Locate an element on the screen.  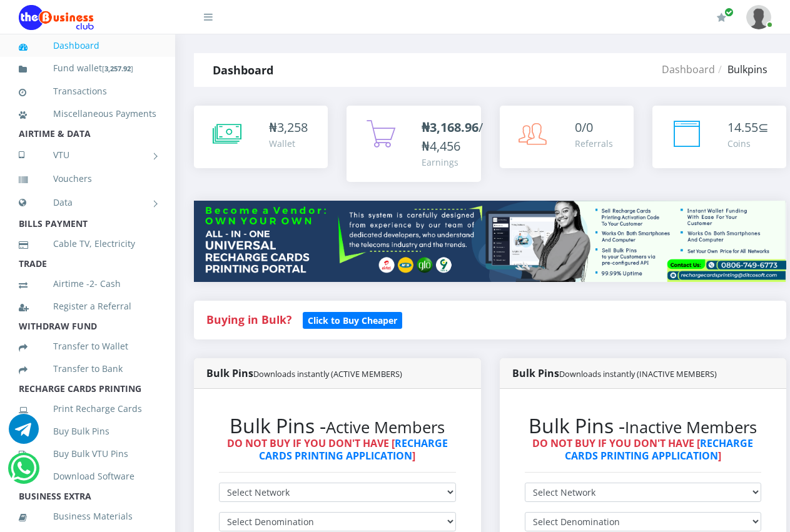
a: Miscellaneous Payments is located at coordinates (87, 113).